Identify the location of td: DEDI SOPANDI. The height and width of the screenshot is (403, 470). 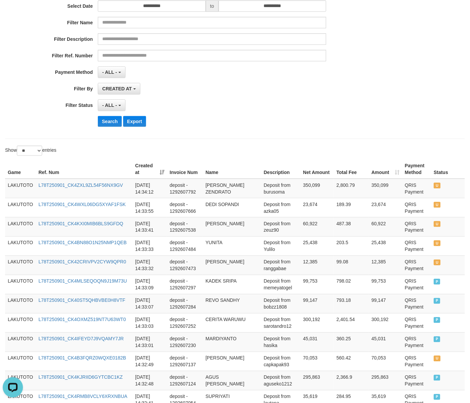
(232, 208).